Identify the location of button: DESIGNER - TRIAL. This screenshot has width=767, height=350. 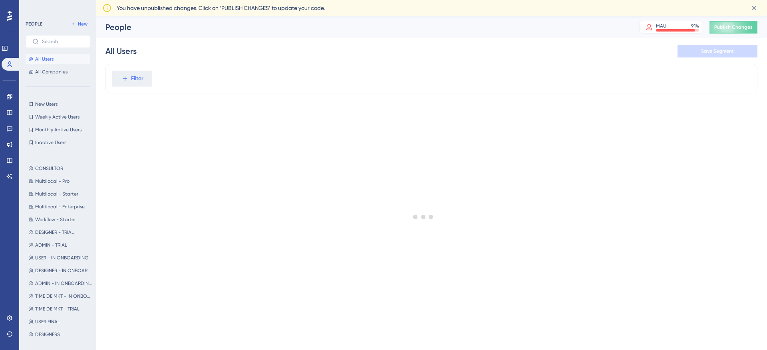
(60, 232).